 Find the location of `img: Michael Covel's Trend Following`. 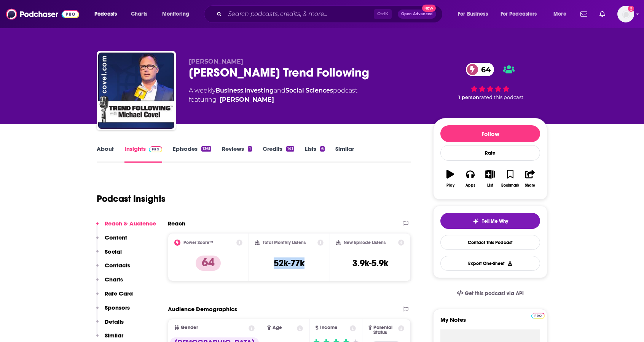

img: Michael Covel's Trend Following is located at coordinates (136, 91).